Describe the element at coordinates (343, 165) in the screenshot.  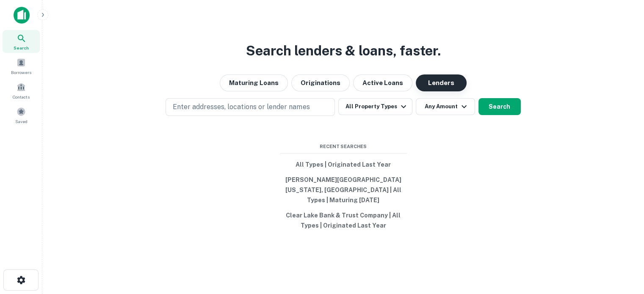
I see `button: All Types | Originated Last Year` at that location.